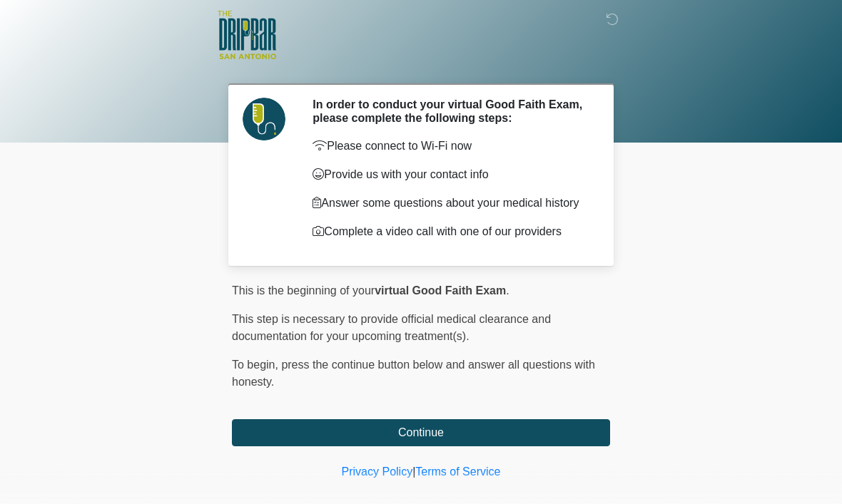 The height and width of the screenshot is (504, 842). I want to click on p: Please connect to Wi-Fi now, so click(450, 147).